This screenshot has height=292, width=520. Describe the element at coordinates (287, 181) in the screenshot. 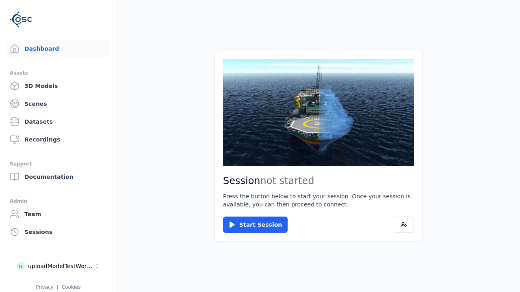

I see `span: not started` at that location.